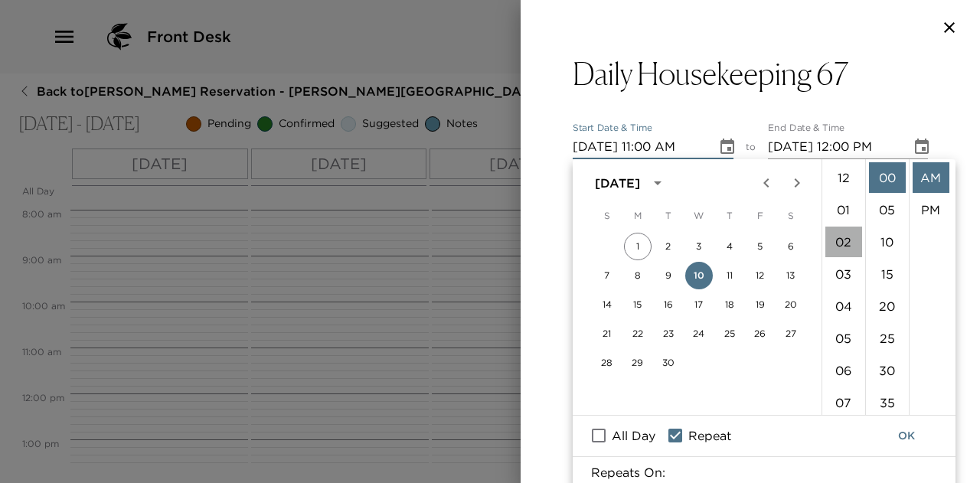 The height and width of the screenshot is (483, 980). What do you see at coordinates (729, 216) in the screenshot?
I see `span: Thursday` at bounding box center [729, 216].